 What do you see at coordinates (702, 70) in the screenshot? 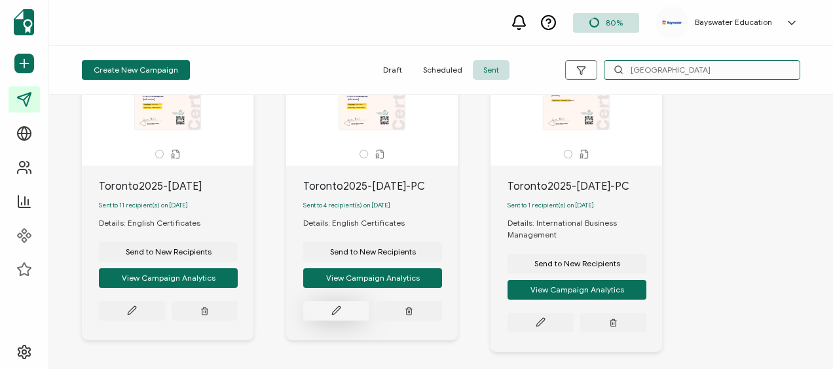
I see `input: Search` at bounding box center [702, 70].